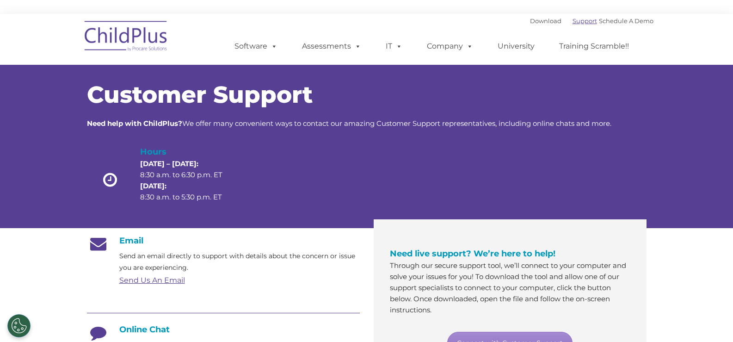 The image size is (733, 342). Describe the element at coordinates (223, 329) in the screenshot. I see `h4: Online Chat` at that location.